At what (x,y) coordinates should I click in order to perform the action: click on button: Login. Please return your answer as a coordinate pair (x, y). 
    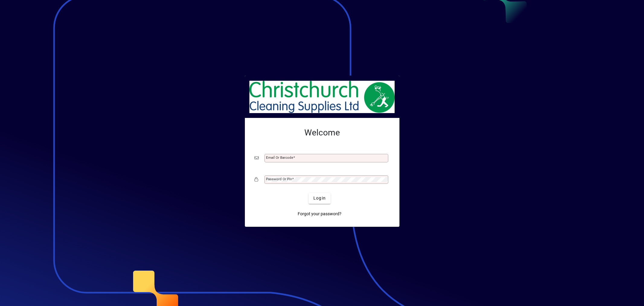
    Looking at the image, I should click on (320, 198).